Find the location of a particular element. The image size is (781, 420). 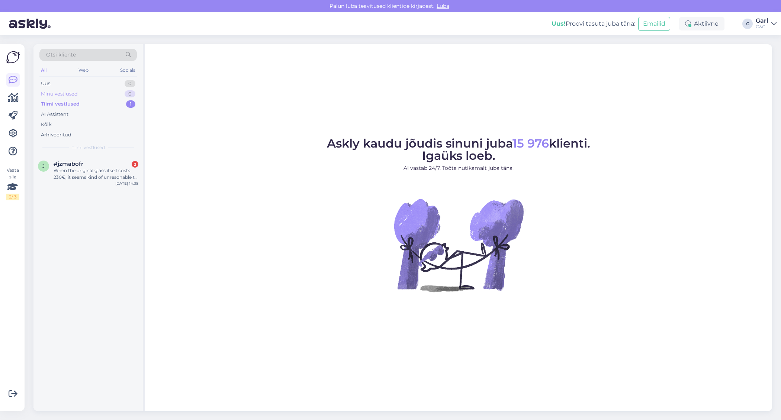

button: Emailid is located at coordinates (654, 24).